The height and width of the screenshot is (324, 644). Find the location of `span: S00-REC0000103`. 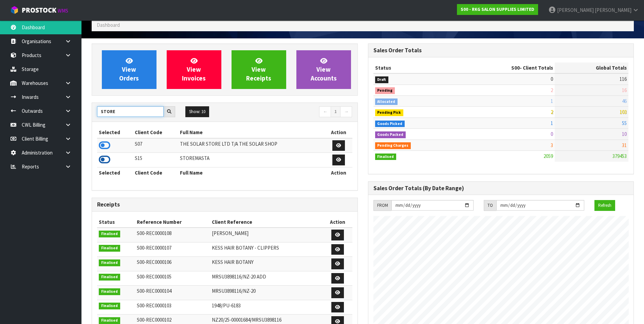

span: S00-REC0000103 is located at coordinates (154, 306).